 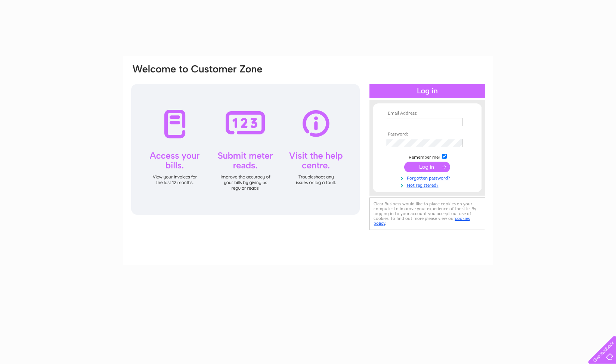 What do you see at coordinates (427, 134) in the screenshot?
I see `th: Password:` at bounding box center [427, 134].